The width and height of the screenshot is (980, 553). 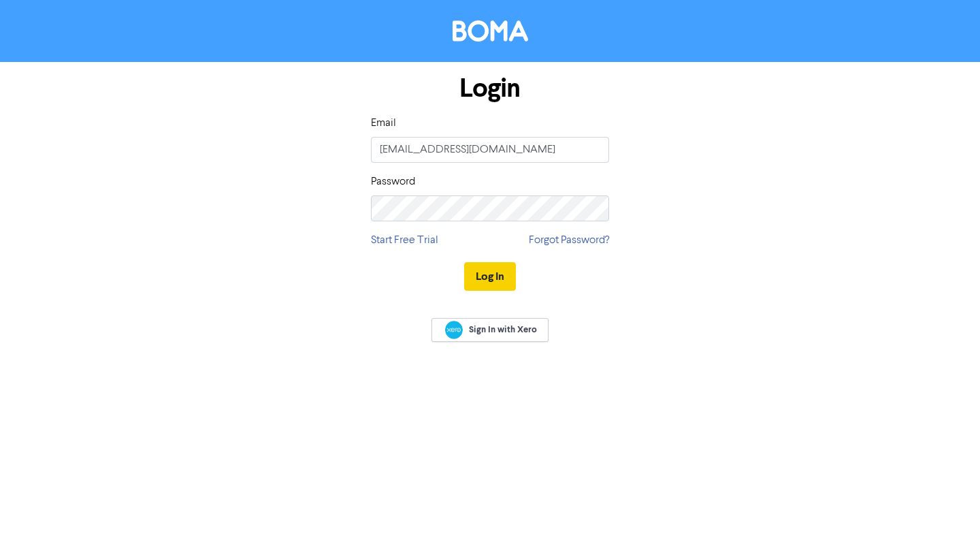 I want to click on a: Sign In with Xero, so click(x=490, y=330).